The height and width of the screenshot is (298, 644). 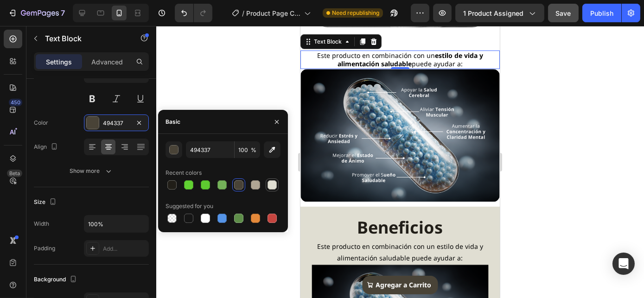 What do you see at coordinates (189, 206) in the screenshot?
I see `div: Suggested for you` at bounding box center [189, 206].